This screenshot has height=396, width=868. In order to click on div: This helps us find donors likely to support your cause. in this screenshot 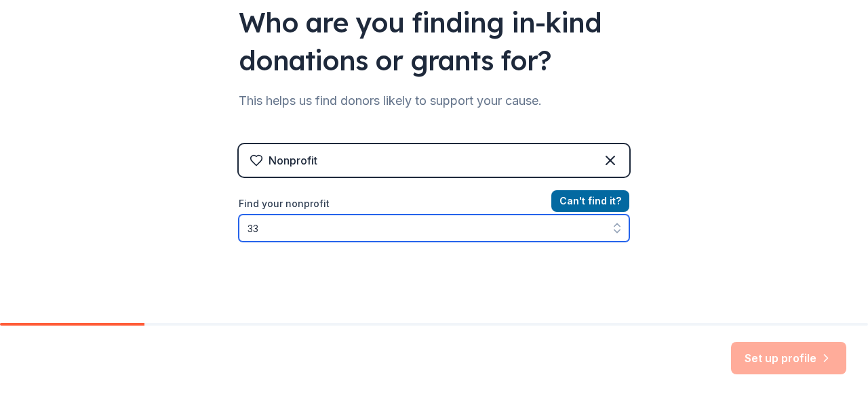, I will do `click(434, 101)`.